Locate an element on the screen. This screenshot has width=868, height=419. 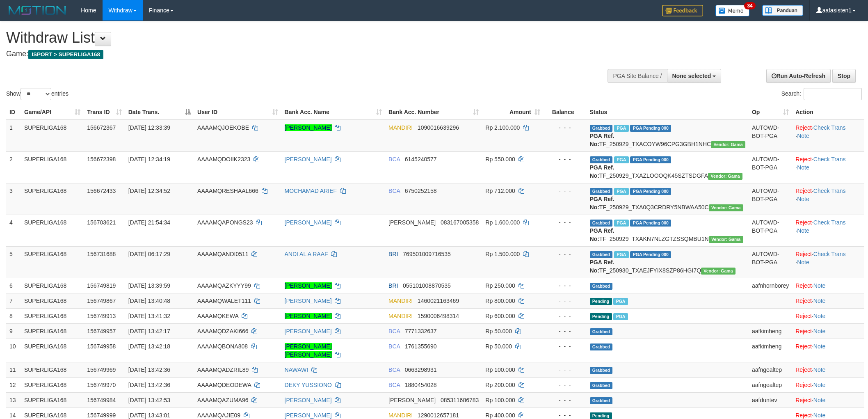
a: NAWAWI is located at coordinates (296, 370).